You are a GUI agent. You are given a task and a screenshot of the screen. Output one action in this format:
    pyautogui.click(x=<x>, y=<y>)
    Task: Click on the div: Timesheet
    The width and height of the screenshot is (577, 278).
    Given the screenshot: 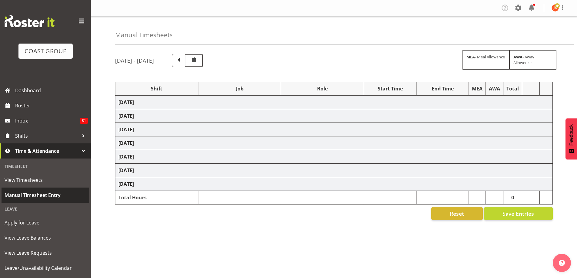 What is the action you would take?
    pyautogui.click(x=45, y=166)
    